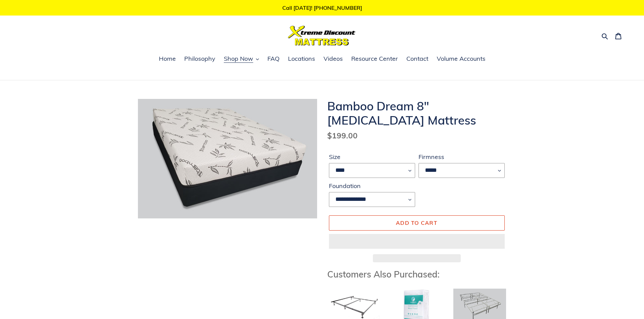 This screenshot has width=644, height=319. Describe the element at coordinates (167, 59) in the screenshot. I see `a: Home` at that location.